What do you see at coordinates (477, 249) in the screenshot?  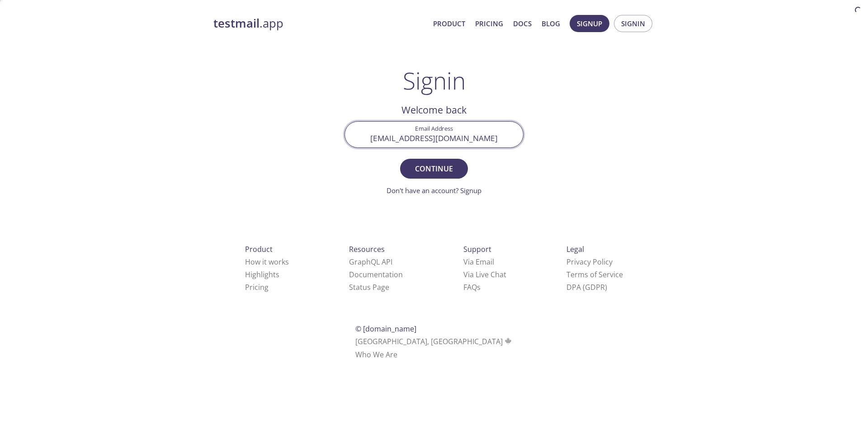 I see `span: Support` at bounding box center [477, 249].